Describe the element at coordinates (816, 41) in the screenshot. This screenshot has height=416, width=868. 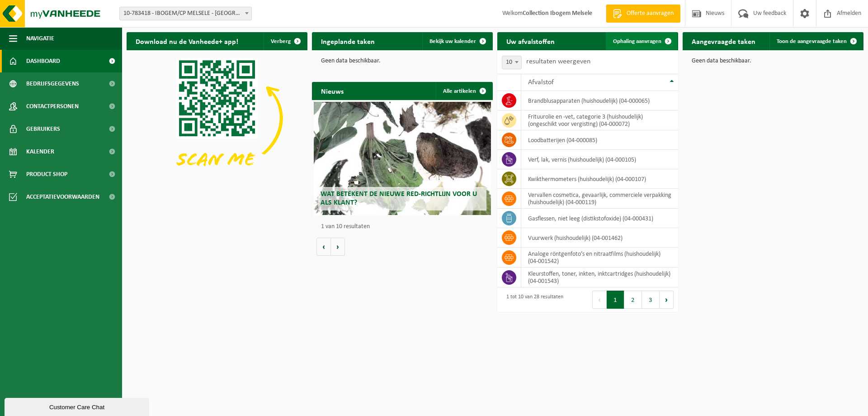
I see `a: Toon de aangevraagde taken` at that location.